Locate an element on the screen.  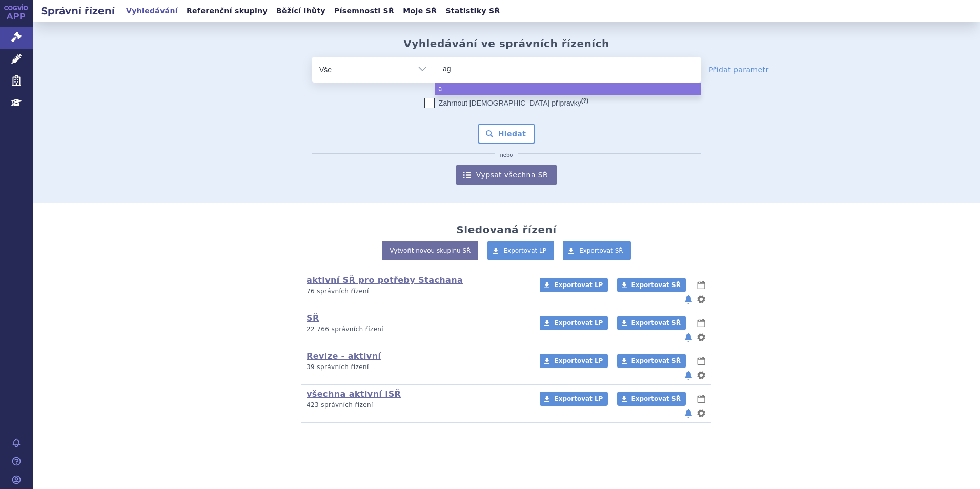
a: Vytvořit novou skupinu SŘ is located at coordinates (430, 250).